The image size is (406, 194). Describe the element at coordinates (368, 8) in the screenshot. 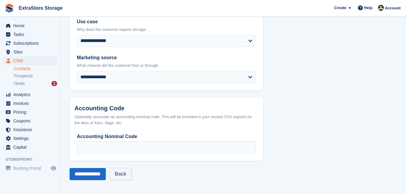

I see `span: Help` at that location.